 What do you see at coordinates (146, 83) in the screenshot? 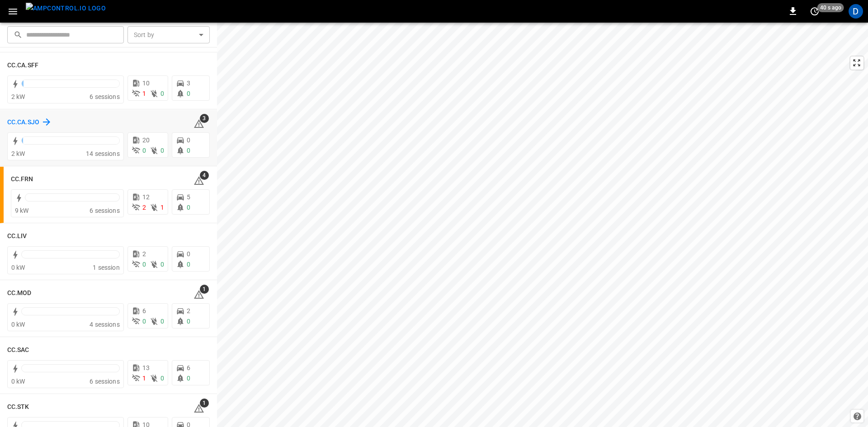
I see `span: 10` at bounding box center [146, 83].